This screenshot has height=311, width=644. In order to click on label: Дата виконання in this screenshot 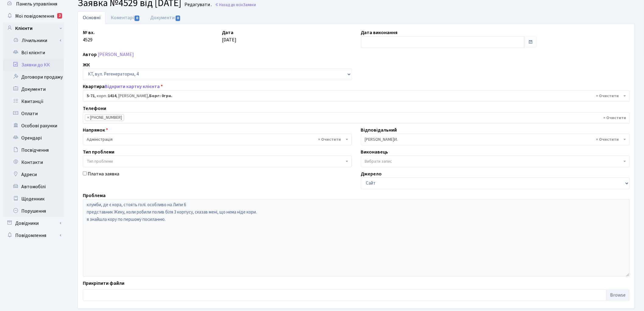, I will do `click(379, 33)`.